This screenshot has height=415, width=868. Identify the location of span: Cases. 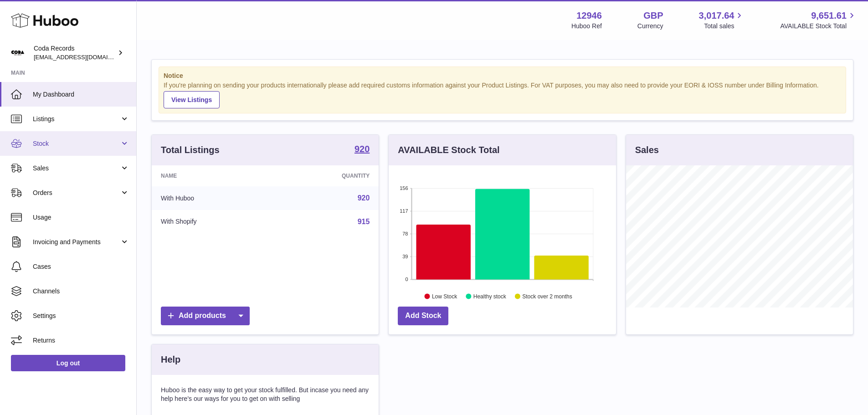
(81, 267).